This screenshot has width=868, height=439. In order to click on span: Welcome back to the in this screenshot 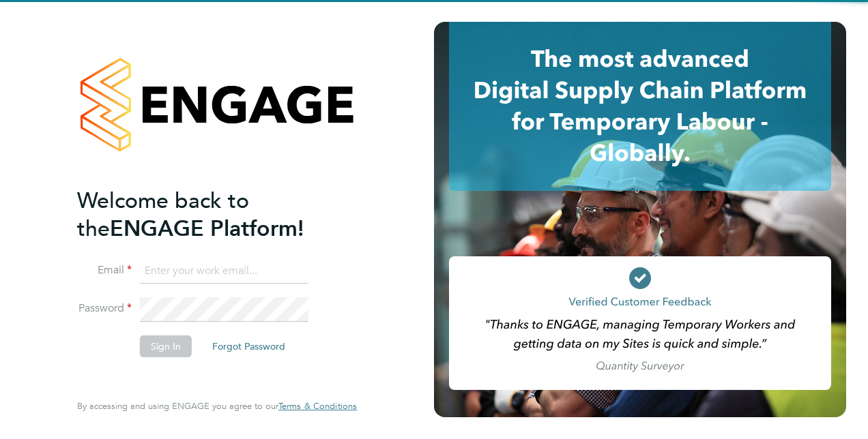, I will do `click(163, 215)`.